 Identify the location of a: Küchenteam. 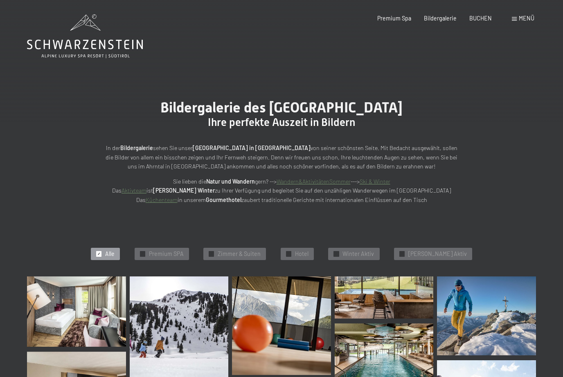
(162, 200).